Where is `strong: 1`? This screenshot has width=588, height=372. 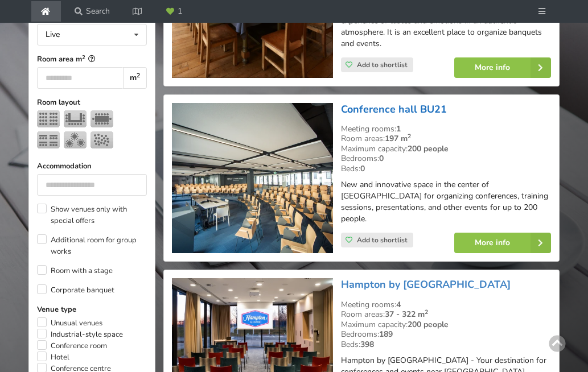 strong: 1 is located at coordinates (399, 129).